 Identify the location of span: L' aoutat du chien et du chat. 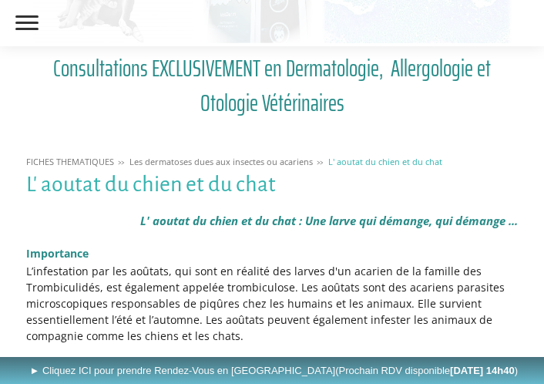
(385, 161).